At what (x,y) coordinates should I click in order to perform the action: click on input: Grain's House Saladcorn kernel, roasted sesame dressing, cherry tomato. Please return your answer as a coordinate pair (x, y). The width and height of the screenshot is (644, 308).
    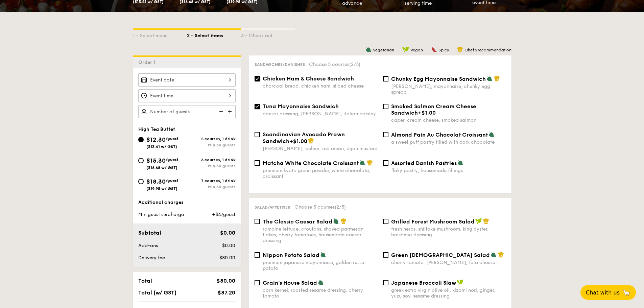
    Looking at the image, I should click on (257, 283).